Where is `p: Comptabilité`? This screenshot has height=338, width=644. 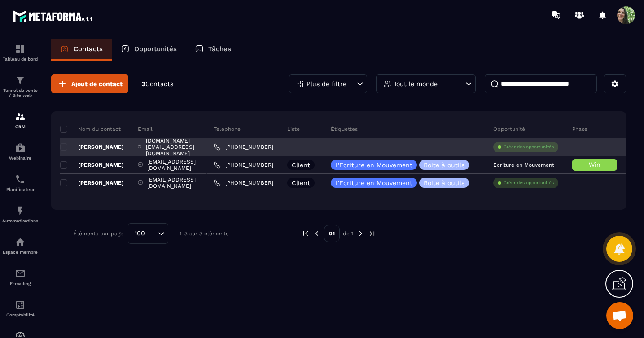 p: Comptabilité is located at coordinates (20, 315).